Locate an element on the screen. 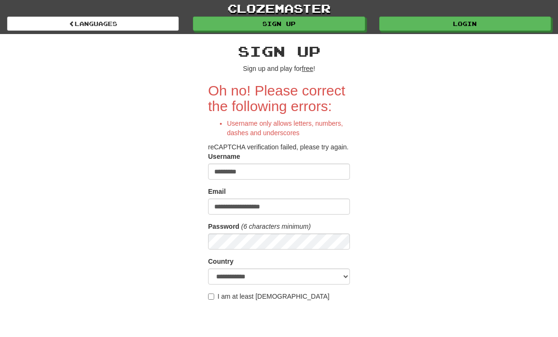 The height and width of the screenshot is (337, 558). li: Username only allows letters, numbers, dashes and underscores is located at coordinates (289, 128).